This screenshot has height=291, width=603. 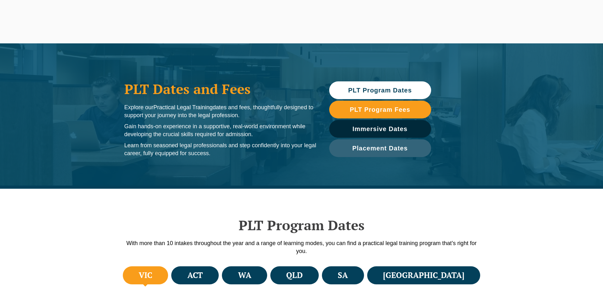 What do you see at coordinates (380, 129) in the screenshot?
I see `span: Immersive Dates` at bounding box center [380, 129].